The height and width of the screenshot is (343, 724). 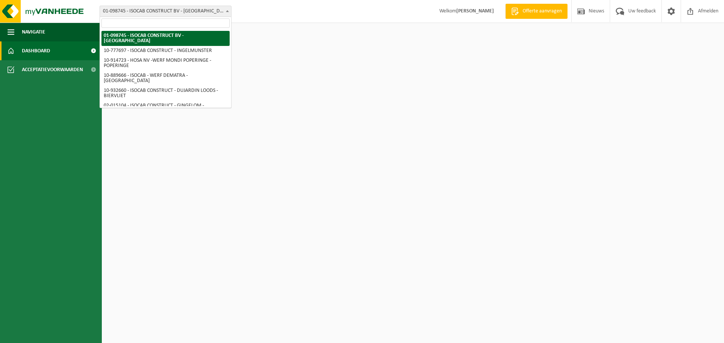 What do you see at coordinates (36, 51) in the screenshot?
I see `span: Dashboard` at bounding box center [36, 51].